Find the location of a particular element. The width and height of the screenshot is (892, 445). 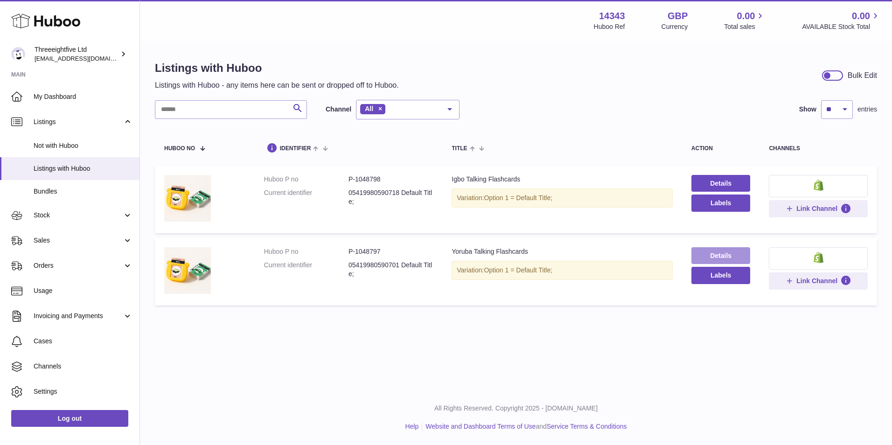

span: Bundles is located at coordinates (83, 191).